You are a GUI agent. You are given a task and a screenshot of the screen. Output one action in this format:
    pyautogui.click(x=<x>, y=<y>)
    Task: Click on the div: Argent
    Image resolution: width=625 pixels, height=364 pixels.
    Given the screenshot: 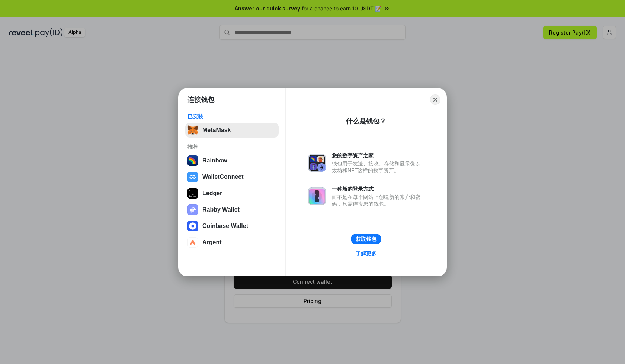 What is the action you would take?
    pyautogui.click(x=212, y=243)
    